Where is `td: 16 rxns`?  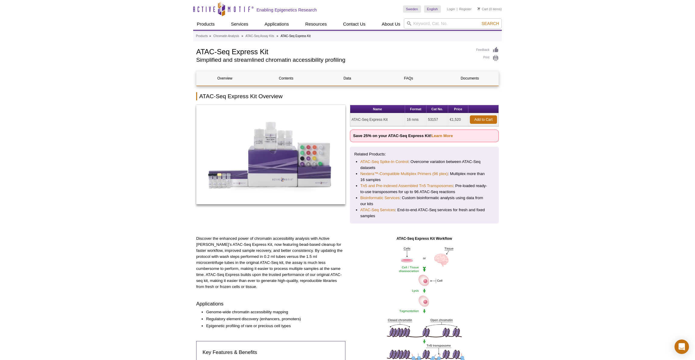 td: 16 rxns is located at coordinates (415, 120).